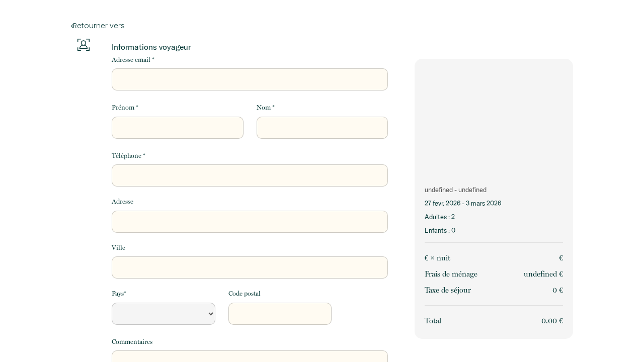 This screenshot has height=362, width=644. Describe the element at coordinates (163, 314) in the screenshot. I see `select: Default select example` at that location.